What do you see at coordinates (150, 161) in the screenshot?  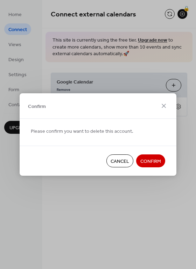 I see `button: Confirm` at bounding box center [150, 161].